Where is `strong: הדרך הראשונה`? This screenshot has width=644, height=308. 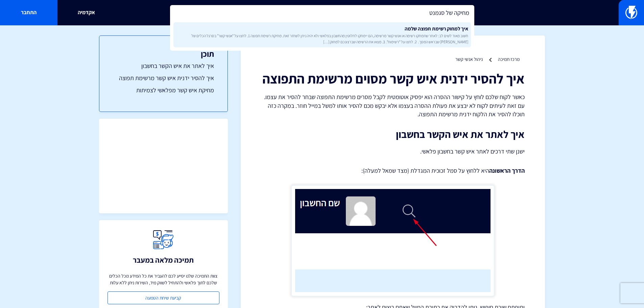
strong: הדרך הראשונה is located at coordinates (507, 170).